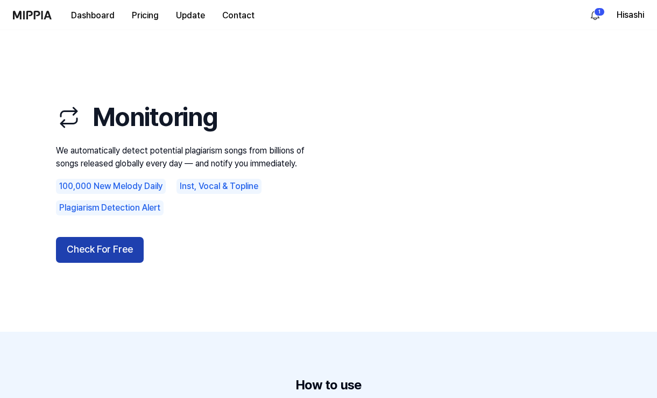 Image resolution: width=657 pixels, height=398 pixels. Describe the element at coordinates (93, 16) in the screenshot. I see `button: Dashboard` at that location.